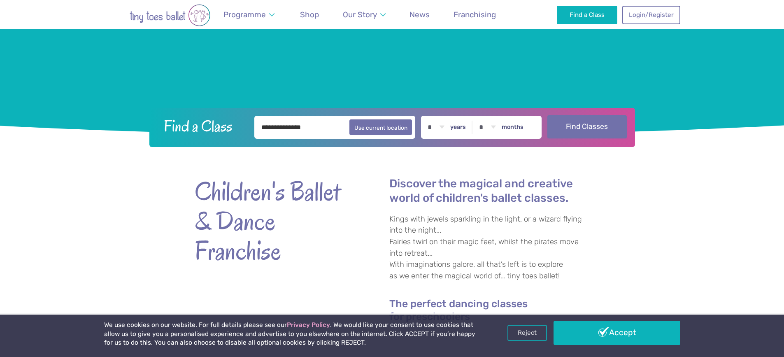  Describe the element at coordinates (244, 14) in the screenshot. I see `span: Programme` at that location.